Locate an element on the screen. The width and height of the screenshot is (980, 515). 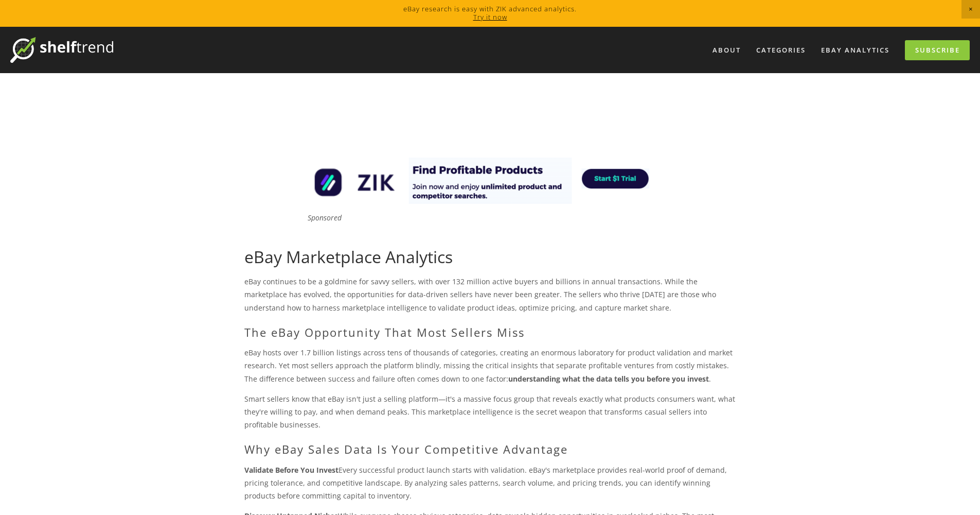
p: eBay hosts over 1.7 billion listings across tens of thousands of categories, creating an enormous... is located at coordinates (490, 365).